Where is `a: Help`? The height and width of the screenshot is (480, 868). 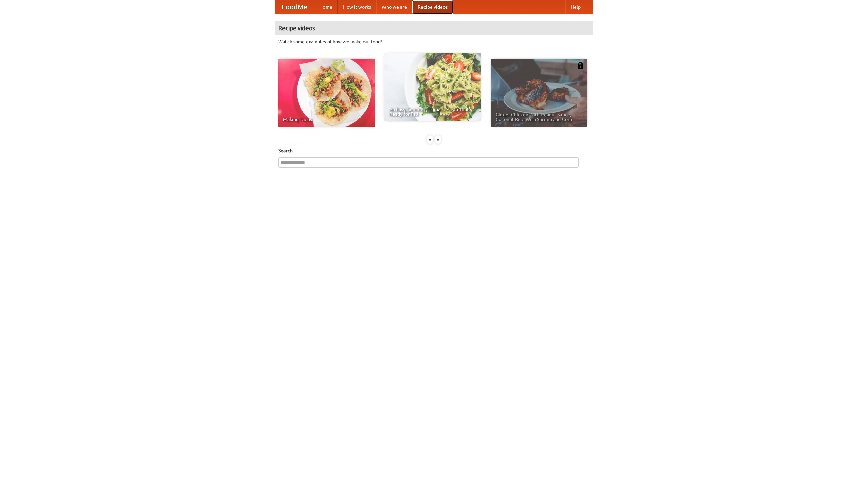
a: Help is located at coordinates (576, 7).